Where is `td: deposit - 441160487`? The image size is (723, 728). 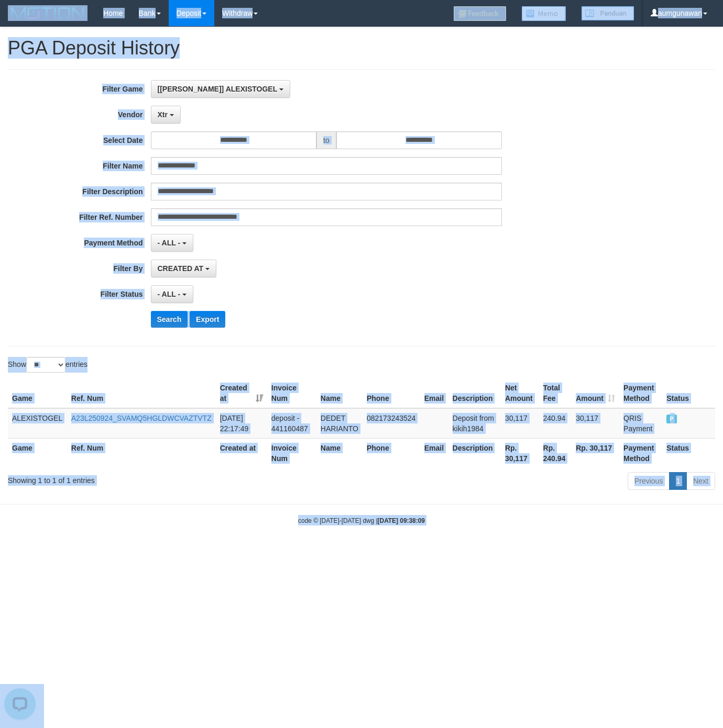 td: deposit - 441160487 is located at coordinates (291, 424).